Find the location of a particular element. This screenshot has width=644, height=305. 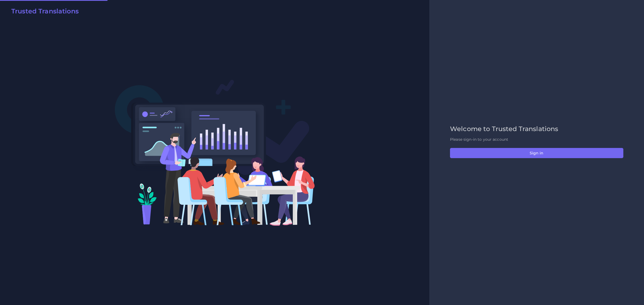

p: Please sign-in to your account is located at coordinates (537, 139).